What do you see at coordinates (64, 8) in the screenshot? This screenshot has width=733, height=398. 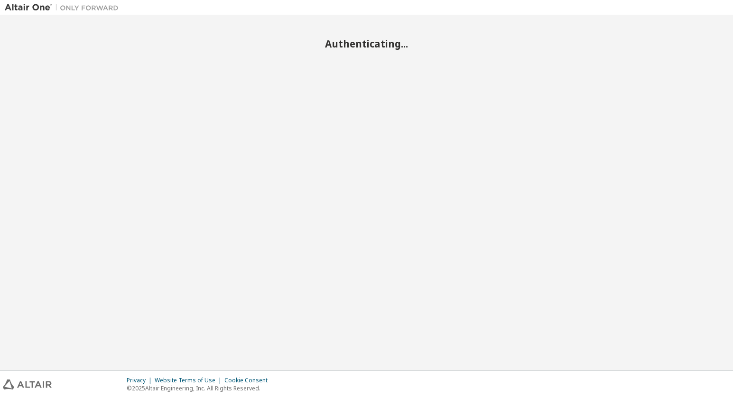 I see `img: Altair One` at bounding box center [64, 8].